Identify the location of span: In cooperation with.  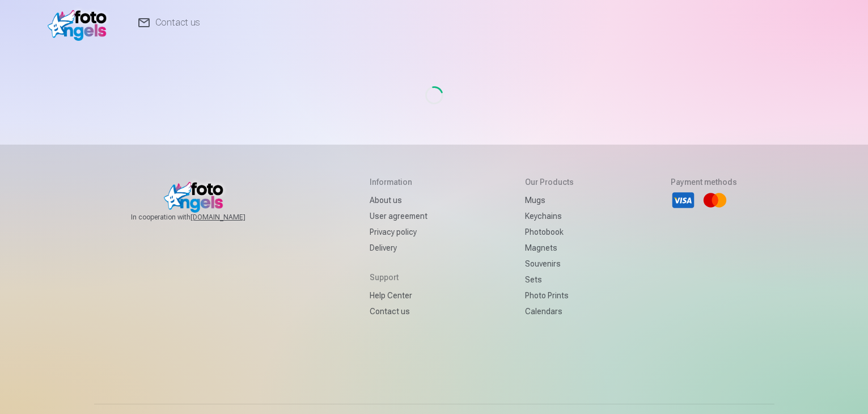
(202, 217).